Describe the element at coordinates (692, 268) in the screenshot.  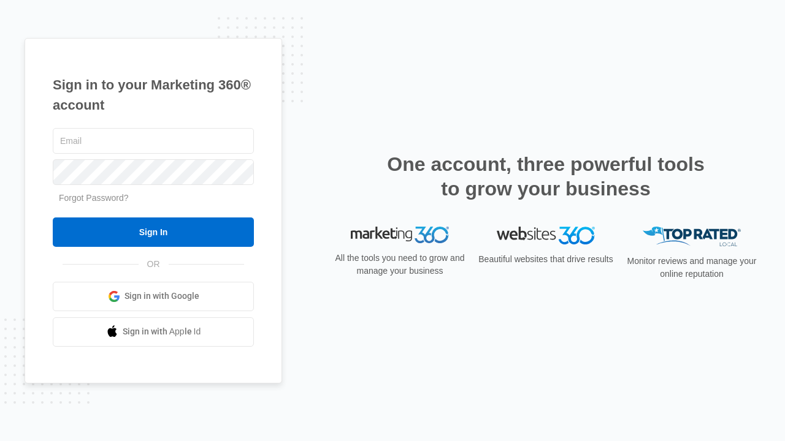
I see `p: Monitor reviews and manage your online reputation` at that location.